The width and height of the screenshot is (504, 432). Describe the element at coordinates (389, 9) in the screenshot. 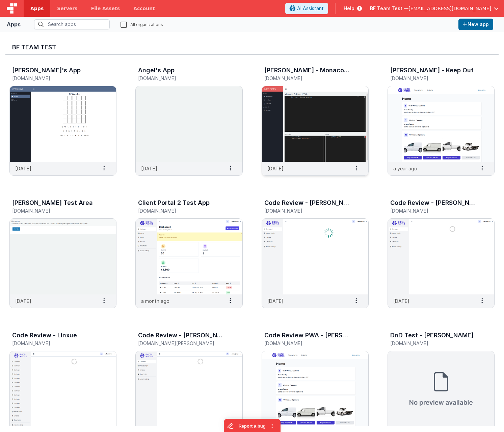

I see `span: BF Team Test —` at that location.